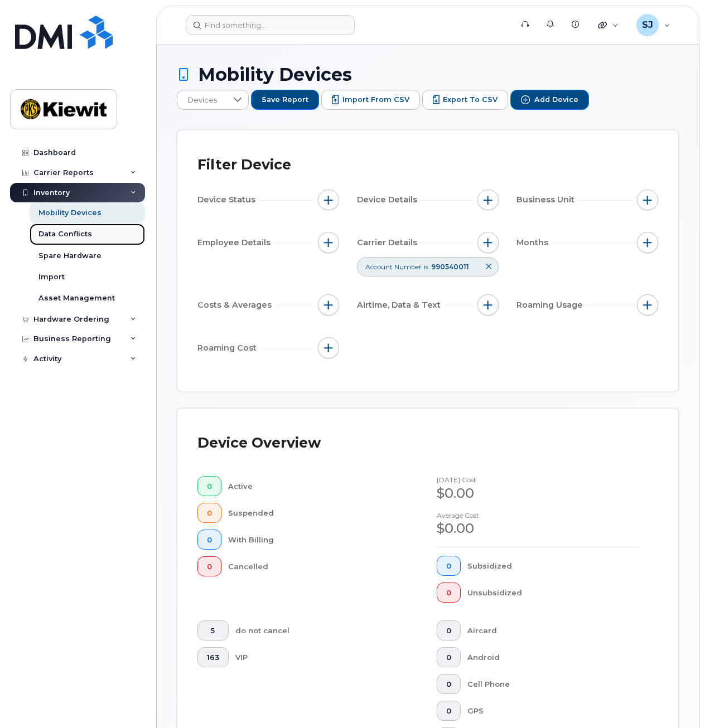 This screenshot has width=705, height=728. Describe the element at coordinates (314, 512) in the screenshot. I see `div: Suspended` at that location.